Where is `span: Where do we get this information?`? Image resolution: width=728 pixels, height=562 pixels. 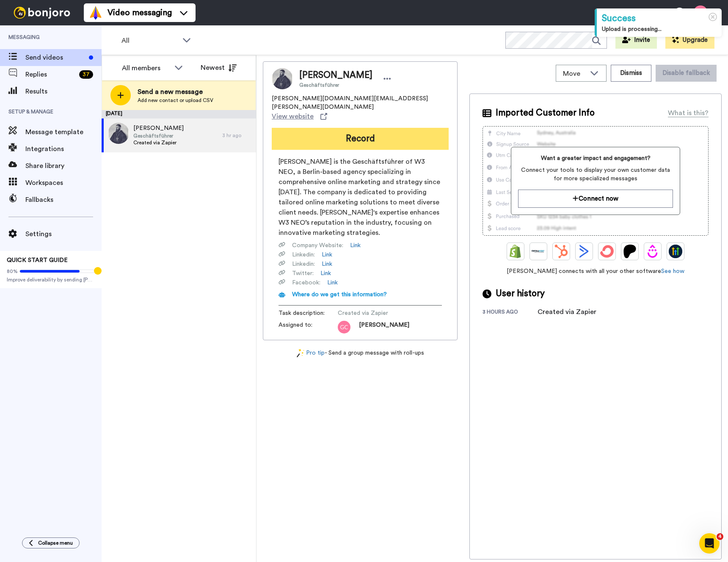
span: Where do we get this information? is located at coordinates (339, 295).